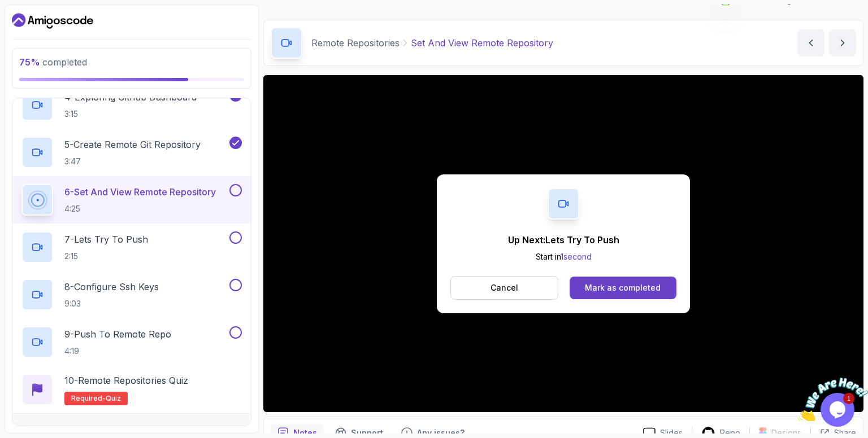  Describe the element at coordinates (622, 288) in the screenshot. I see `button: Mark as completed` at that location.